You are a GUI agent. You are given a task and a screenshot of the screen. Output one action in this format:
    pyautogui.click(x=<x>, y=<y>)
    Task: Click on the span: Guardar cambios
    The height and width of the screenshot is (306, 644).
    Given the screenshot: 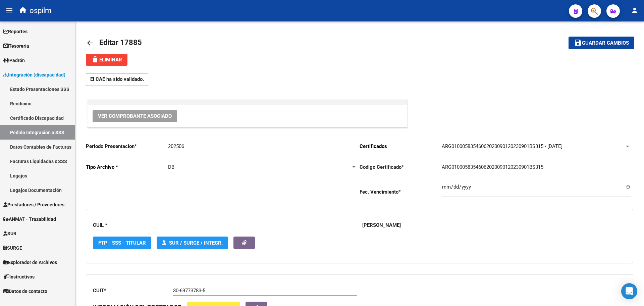 What is the action you would take?
    pyautogui.click(x=605, y=43)
    